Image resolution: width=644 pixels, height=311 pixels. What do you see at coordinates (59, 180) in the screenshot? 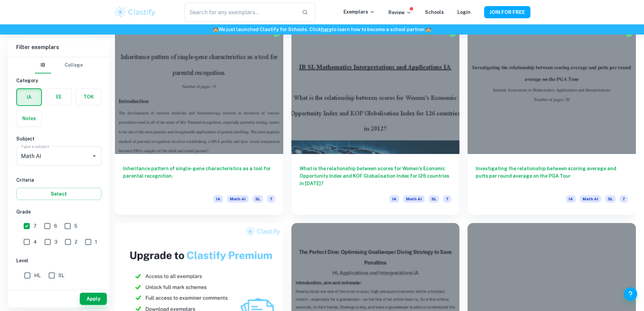
I see `h6: Criteria` at bounding box center [59, 180].